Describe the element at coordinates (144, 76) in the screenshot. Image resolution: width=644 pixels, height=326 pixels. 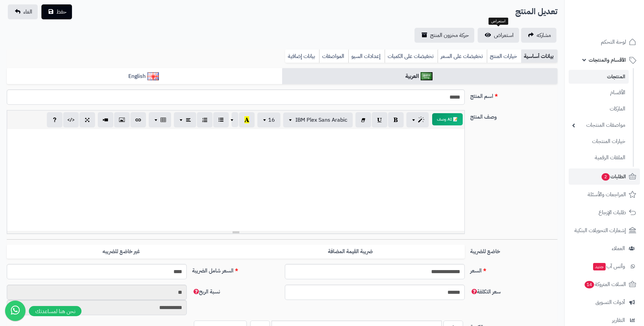
I see `a: English` at that location.